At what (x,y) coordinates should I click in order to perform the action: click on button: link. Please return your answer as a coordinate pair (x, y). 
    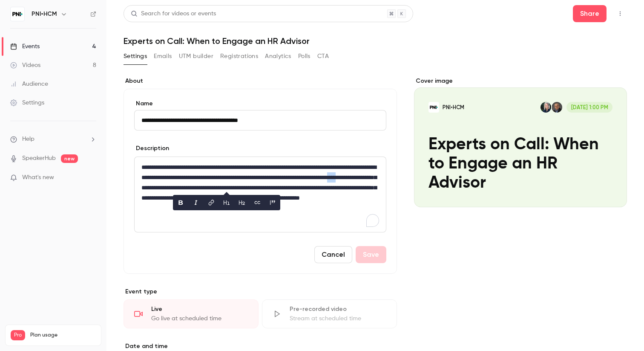
    Looking at the image, I should click on (211, 203).